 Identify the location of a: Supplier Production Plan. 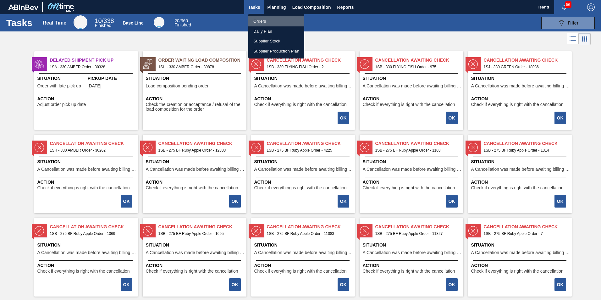
(276, 51).